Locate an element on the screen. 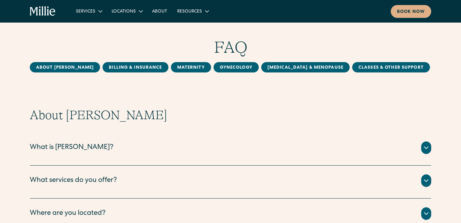 Image resolution: width=461 pixels, height=223 pixels. a: Classes & Other Support is located at coordinates (391, 67).